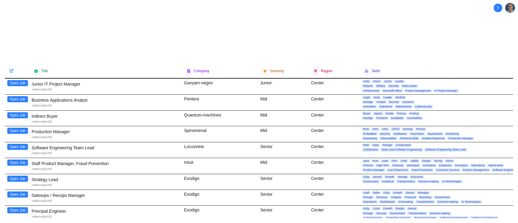 This screenshot has height=223, width=518. Describe the element at coordinates (283, 150) in the screenshot. I see `div: Senior` at that location.